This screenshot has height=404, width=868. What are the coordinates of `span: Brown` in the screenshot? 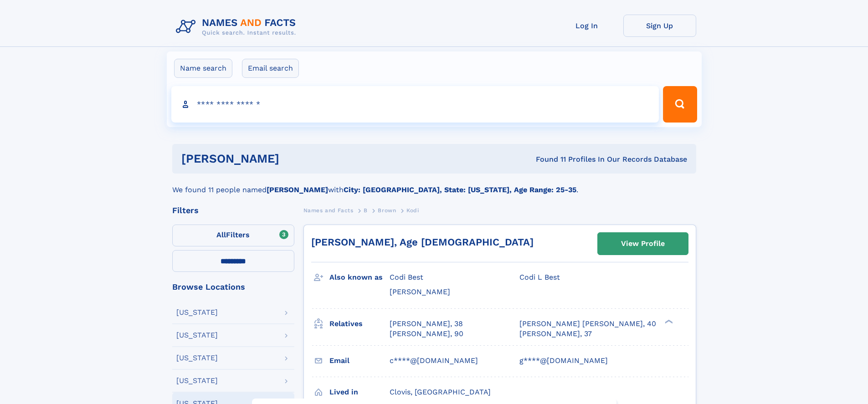 It's located at (387, 211).